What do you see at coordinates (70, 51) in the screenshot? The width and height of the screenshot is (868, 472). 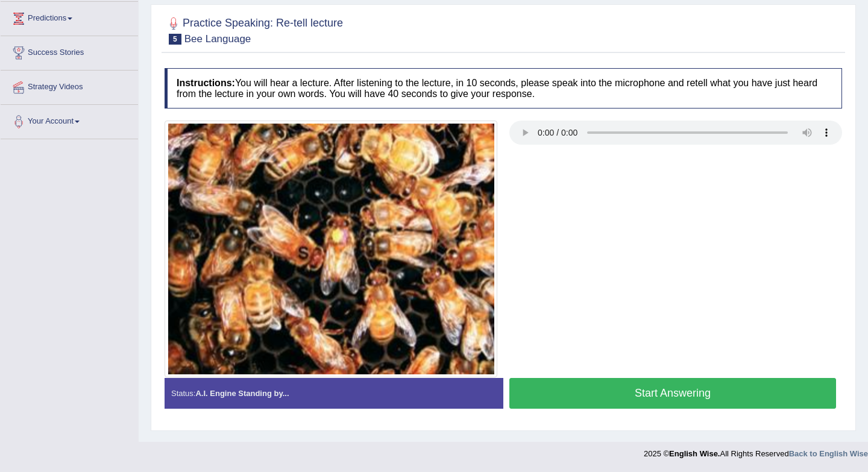 I see `a: Success Stories` at bounding box center [70, 51].